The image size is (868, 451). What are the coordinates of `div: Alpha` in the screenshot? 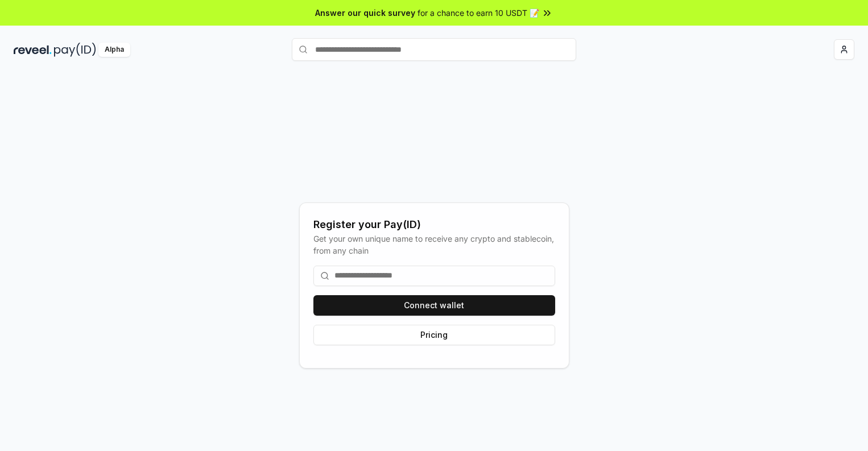 It's located at (114, 49).